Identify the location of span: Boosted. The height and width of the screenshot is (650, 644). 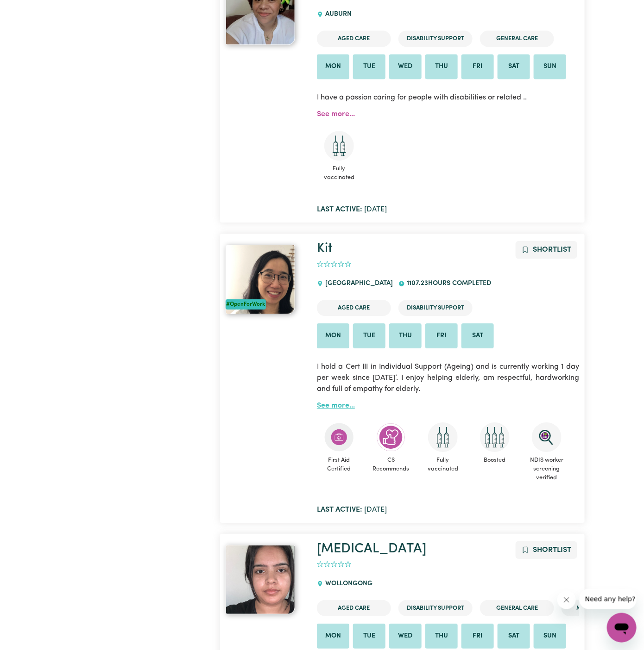
(495, 460).